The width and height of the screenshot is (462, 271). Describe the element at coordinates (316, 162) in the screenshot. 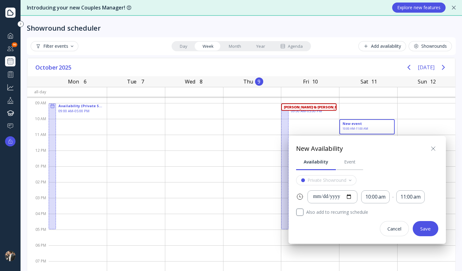

I see `a: Availability` at that location.